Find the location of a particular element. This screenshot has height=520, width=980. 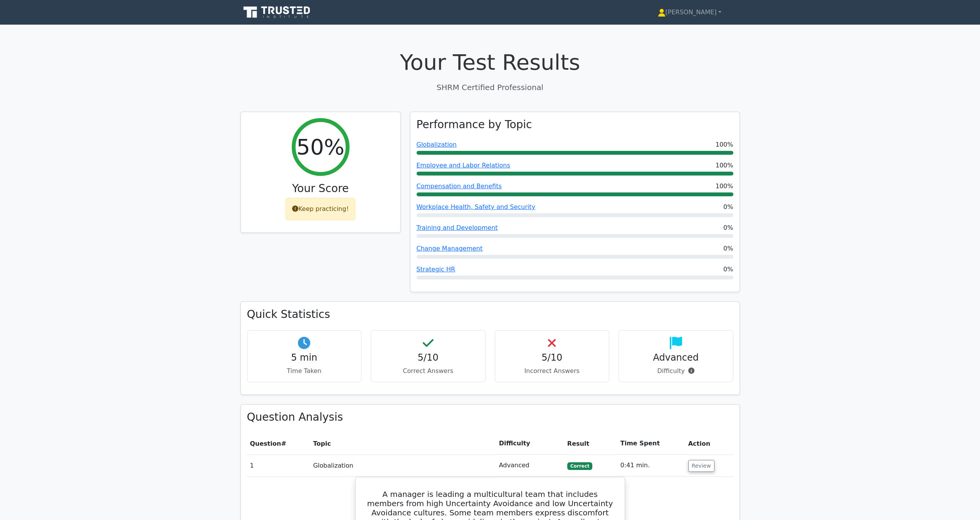

div: Keep practicing! is located at coordinates (320, 209).